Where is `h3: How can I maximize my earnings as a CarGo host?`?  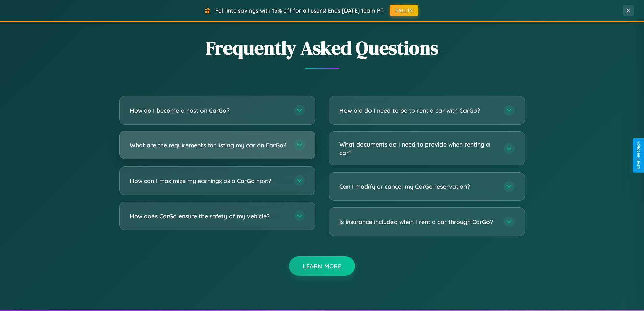
h3: How can I maximize my earnings as a CarGo host? is located at coordinates (209, 180).